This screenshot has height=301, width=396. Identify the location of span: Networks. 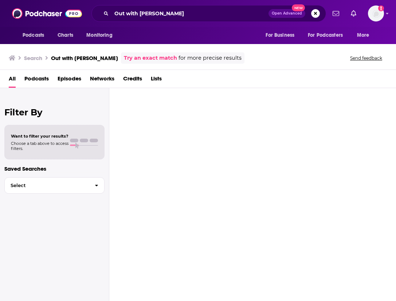
(102, 80).